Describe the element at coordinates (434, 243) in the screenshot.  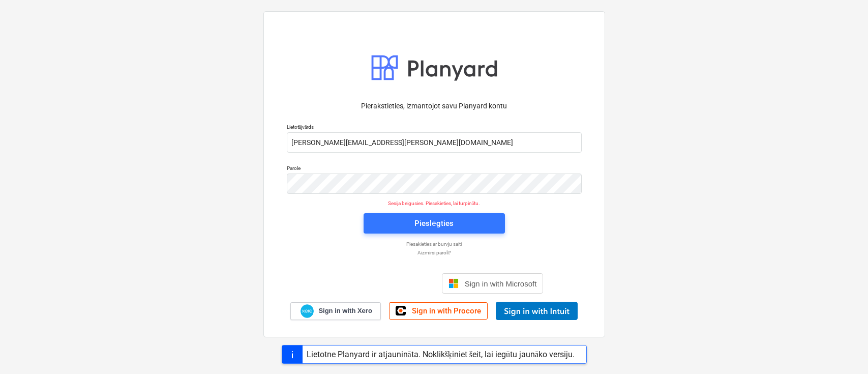
I see `a: Piesakieties ar burvju saiti` at that location.